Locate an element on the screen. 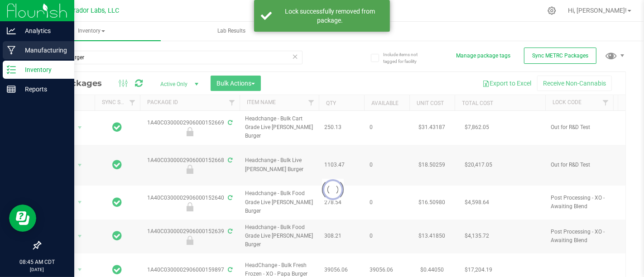  a: Lab Results is located at coordinates (231, 32).